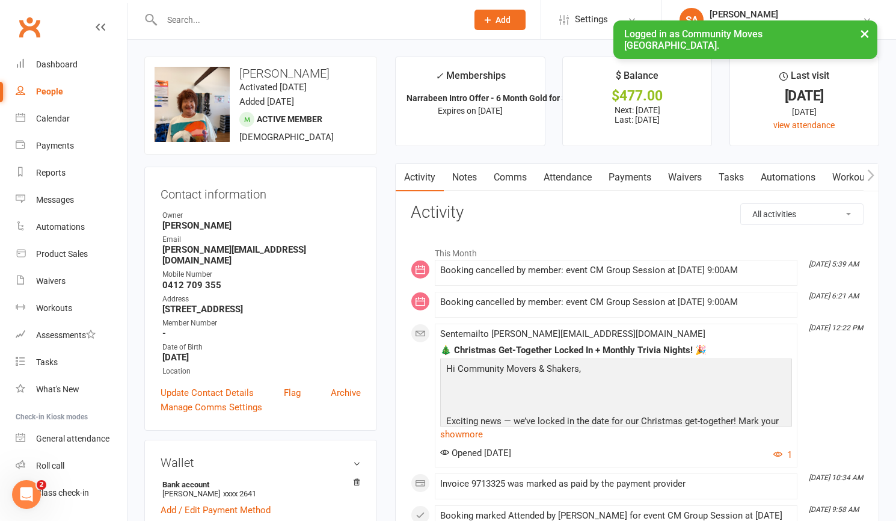 Image resolution: width=896 pixels, height=521 pixels. What do you see at coordinates (260, 192) in the screenshot?
I see `h3: Contact information` at bounding box center [260, 192].